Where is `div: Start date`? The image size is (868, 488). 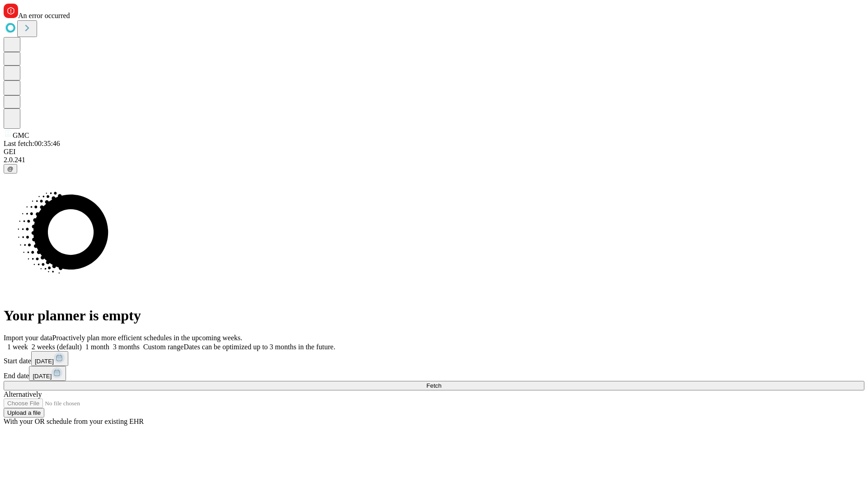
div: Start date is located at coordinates (434, 358).